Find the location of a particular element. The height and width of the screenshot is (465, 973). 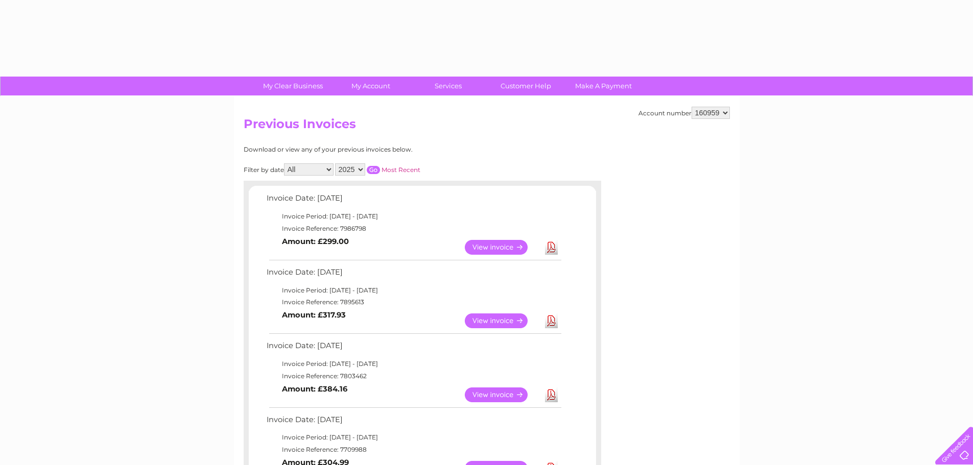

a: Most Recent is located at coordinates (401, 170).